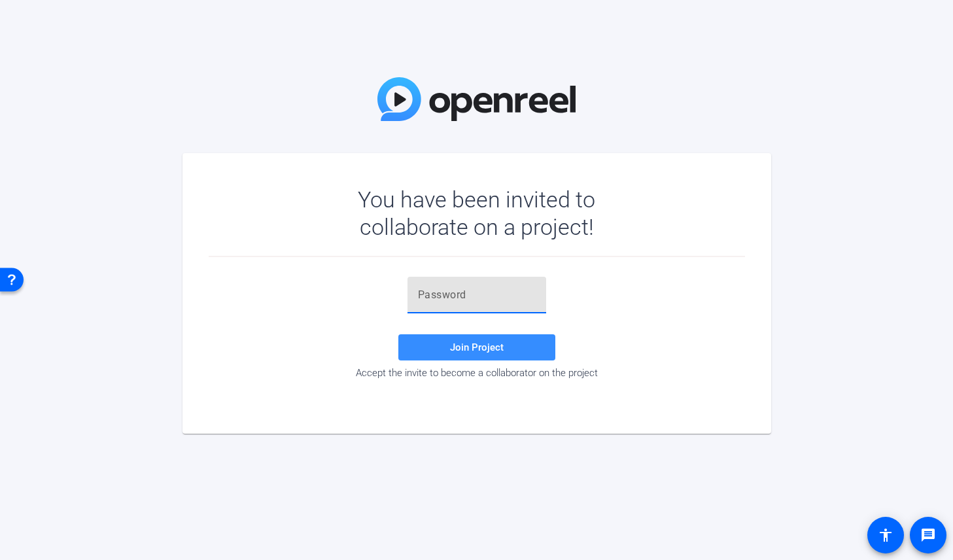 The height and width of the screenshot is (560, 953). I want to click on img: OpenReel Logo, so click(477, 99).